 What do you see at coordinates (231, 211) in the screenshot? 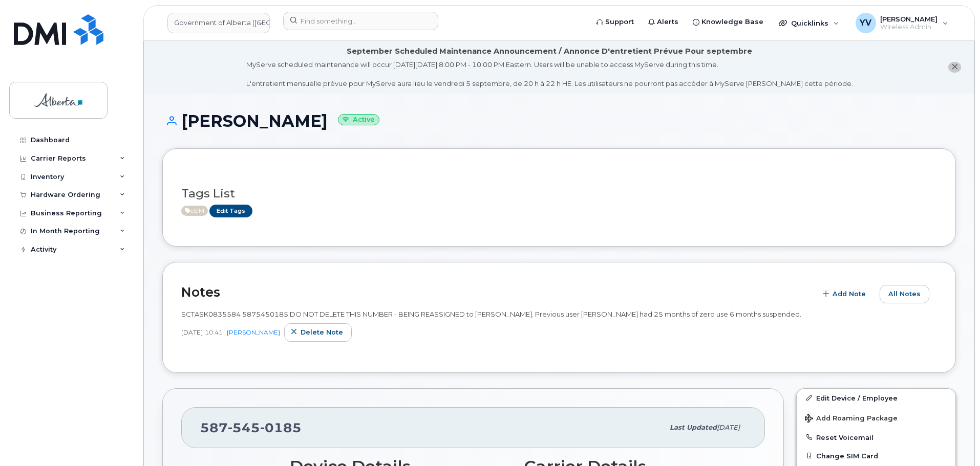
I see `a: Edit Tags` at bounding box center [231, 211].